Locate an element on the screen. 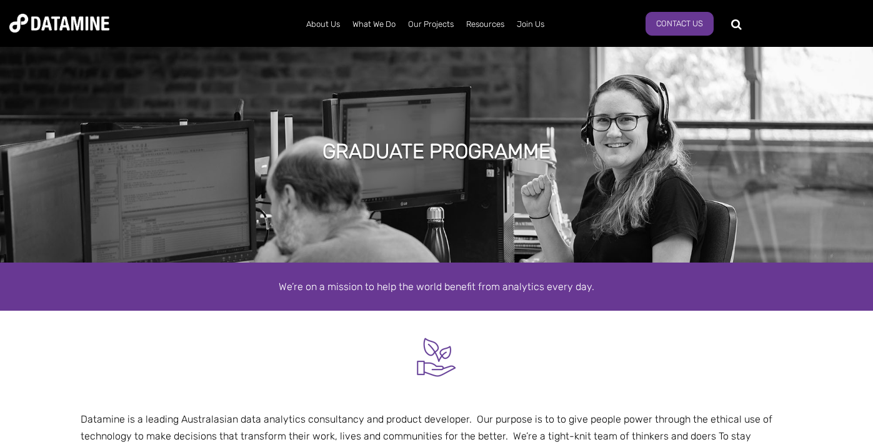 This screenshot has width=873, height=447. a: Contact Us is located at coordinates (679, 24).